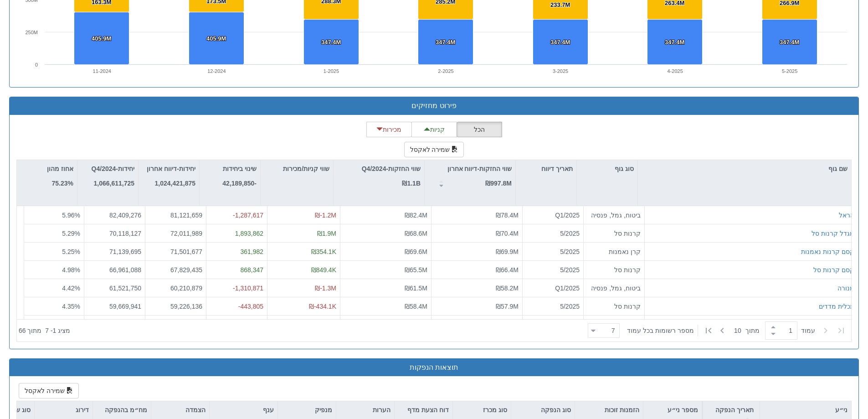 This screenshot has height=419, width=868. I want to click on div: 5.25 %, so click(54, 251).